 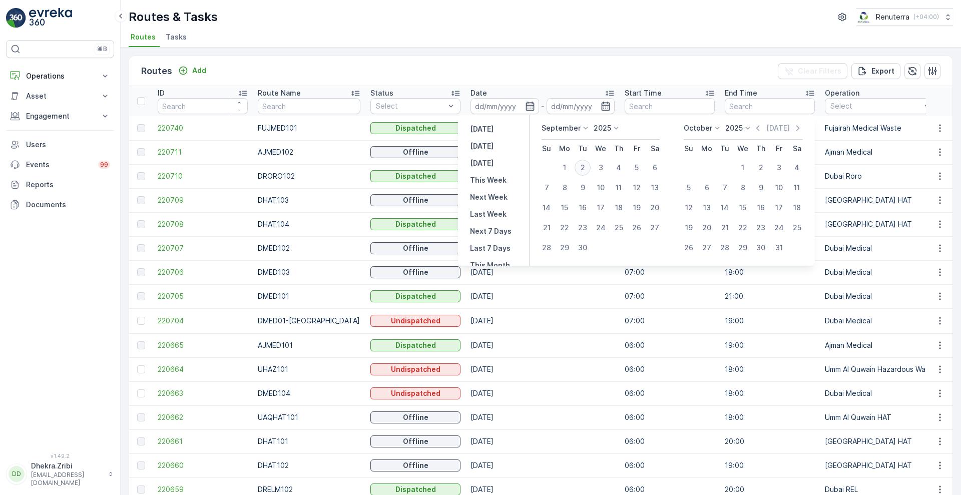 I want to click on span: 220707, so click(x=203, y=248).